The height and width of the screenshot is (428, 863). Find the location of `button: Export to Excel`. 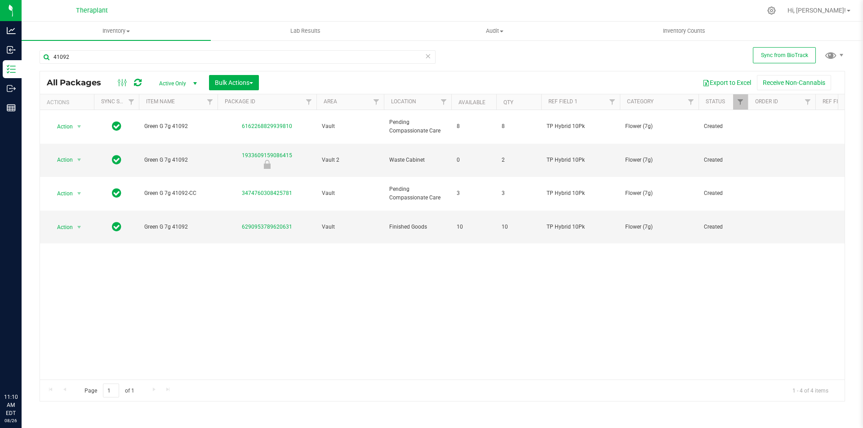

button: Export to Excel is located at coordinates (727, 83).